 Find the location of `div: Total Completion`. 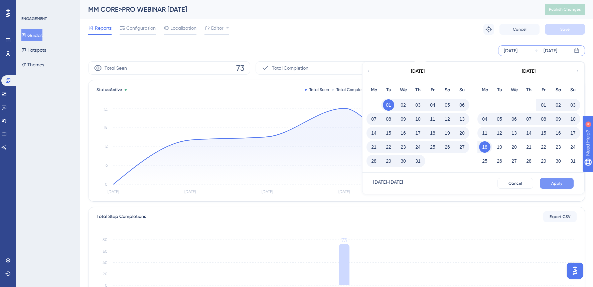

div: Total Completion is located at coordinates (350, 90).